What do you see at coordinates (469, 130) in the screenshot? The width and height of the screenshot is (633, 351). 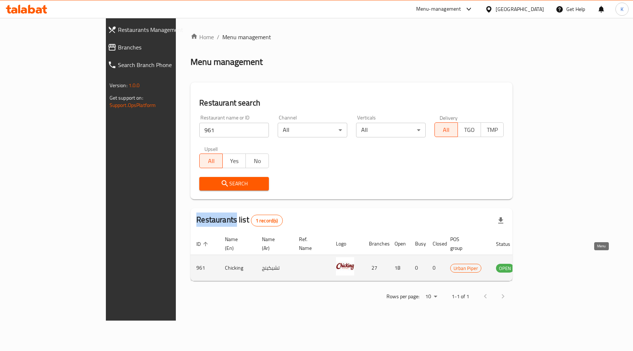 I see `span: TGO` at bounding box center [469, 130].